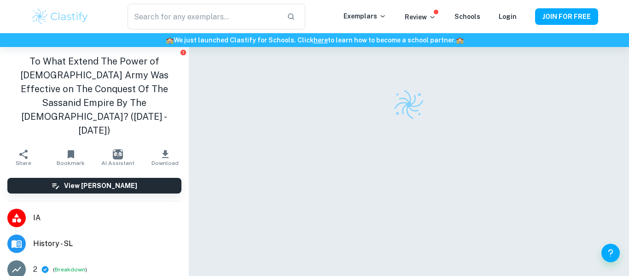 The height and width of the screenshot is (276, 629). I want to click on span: Bookmark, so click(70, 163).